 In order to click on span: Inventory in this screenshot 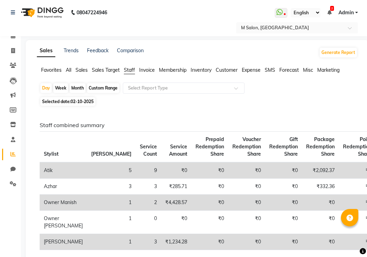, I will do `click(201, 70)`.